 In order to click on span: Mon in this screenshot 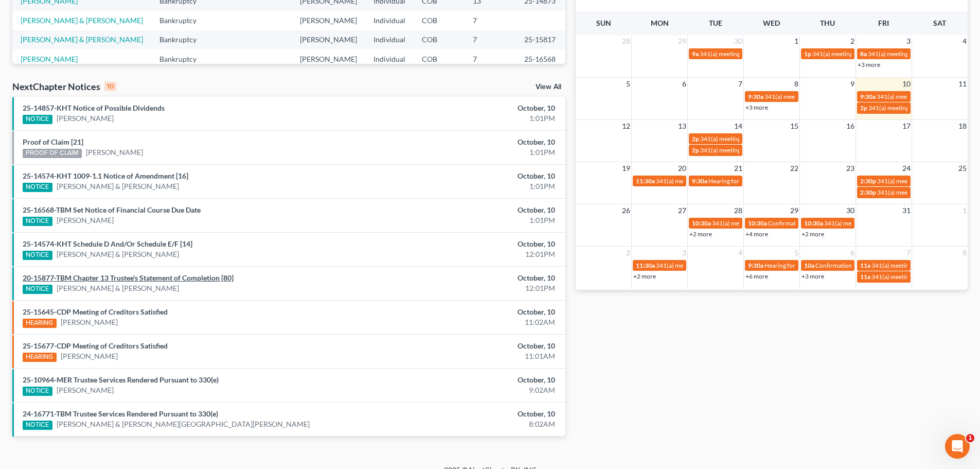, I will do `click(660, 22)`.